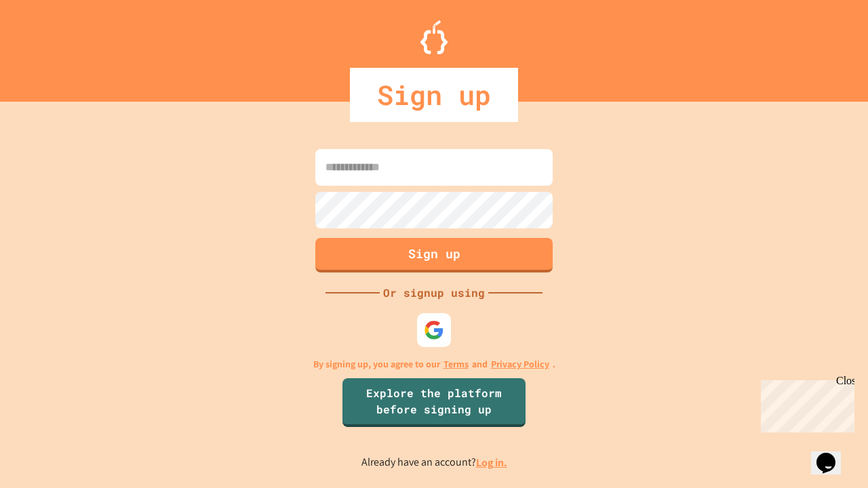  What do you see at coordinates (434, 402) in the screenshot?
I see `a: Explore the platform before signing up` at bounding box center [434, 402].